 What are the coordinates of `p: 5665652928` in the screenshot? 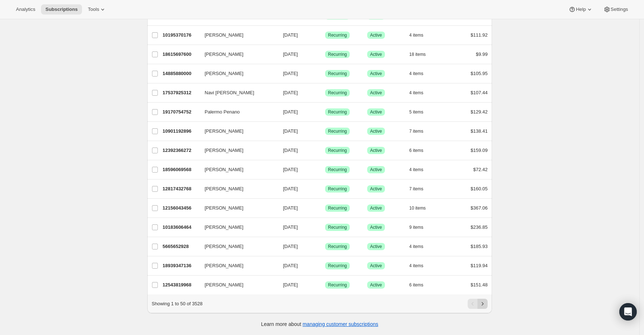 It's located at (181, 246).